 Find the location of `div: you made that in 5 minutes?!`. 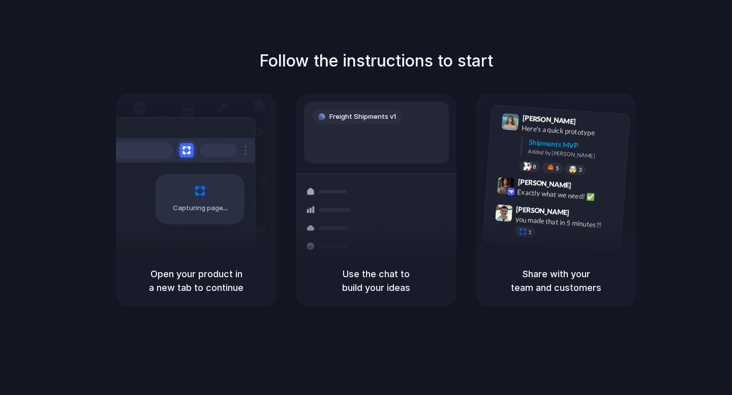

div: you made that in 5 minutes?! is located at coordinates (565, 223).